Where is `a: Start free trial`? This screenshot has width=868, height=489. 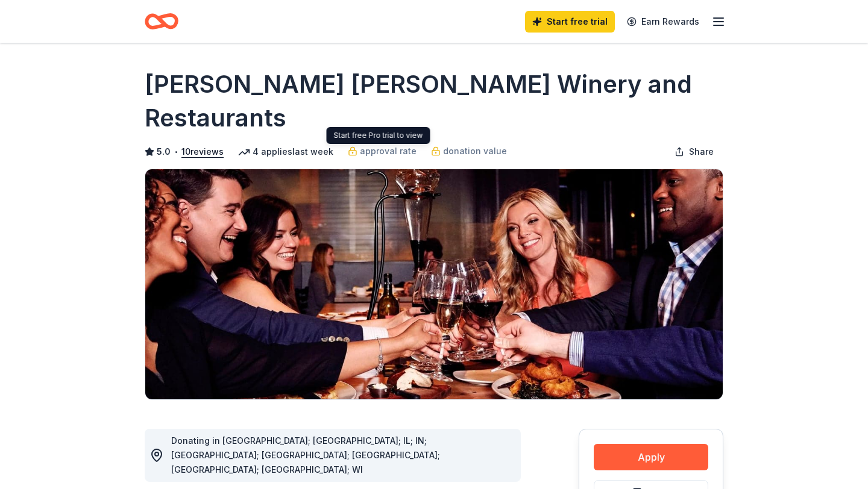 a: Start free trial is located at coordinates (570, 22).